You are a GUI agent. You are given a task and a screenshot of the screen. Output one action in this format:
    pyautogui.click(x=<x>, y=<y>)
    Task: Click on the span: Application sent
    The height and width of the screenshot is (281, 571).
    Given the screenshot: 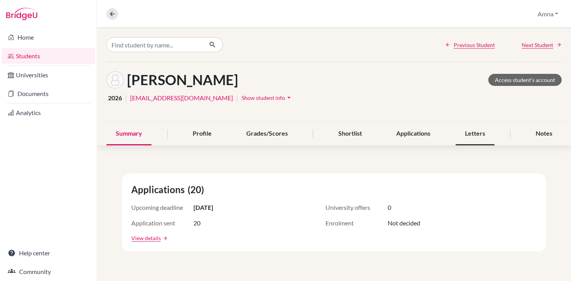 What is the action you would take?
    pyautogui.click(x=162, y=223)
    